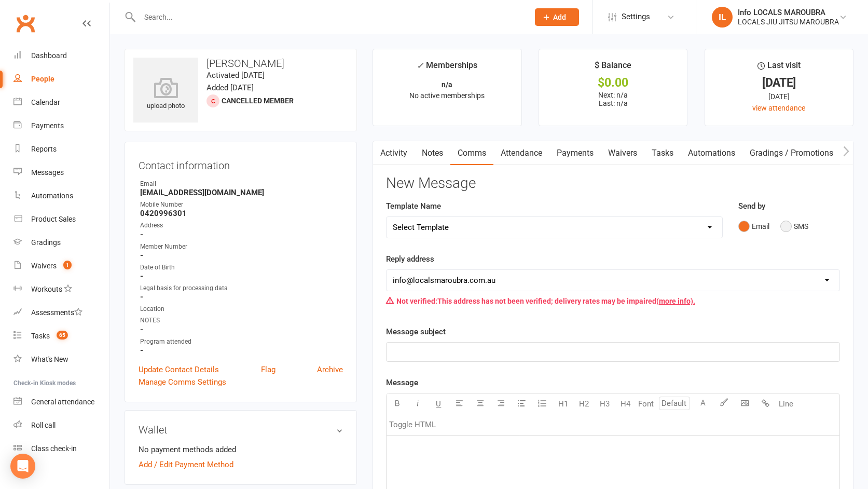 The image size is (868, 489). What do you see at coordinates (61, 266) in the screenshot?
I see `a: Waivers 1` at bounding box center [61, 266].